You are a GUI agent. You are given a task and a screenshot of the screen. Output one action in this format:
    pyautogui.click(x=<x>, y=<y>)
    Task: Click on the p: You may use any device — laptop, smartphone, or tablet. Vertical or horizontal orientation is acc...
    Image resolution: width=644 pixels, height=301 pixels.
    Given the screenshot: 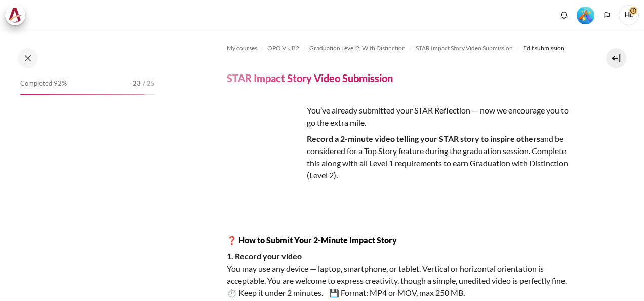 What is the action you would take?
    pyautogui.click(x=400, y=275)
    